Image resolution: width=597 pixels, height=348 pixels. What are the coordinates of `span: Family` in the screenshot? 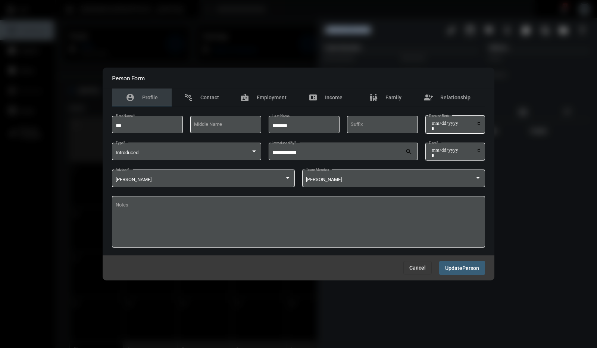 It's located at (393, 97).